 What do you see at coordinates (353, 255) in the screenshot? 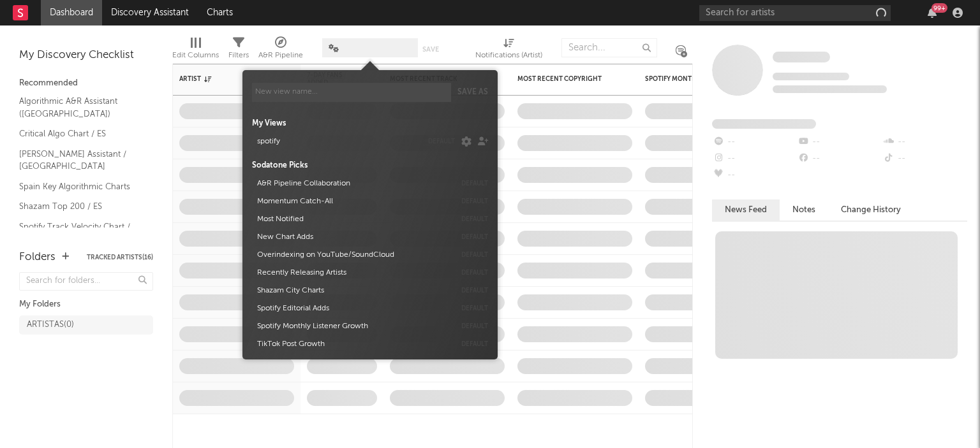
I see `button: Overindexing on YouTube/SoundCloud` at bounding box center [353, 255].